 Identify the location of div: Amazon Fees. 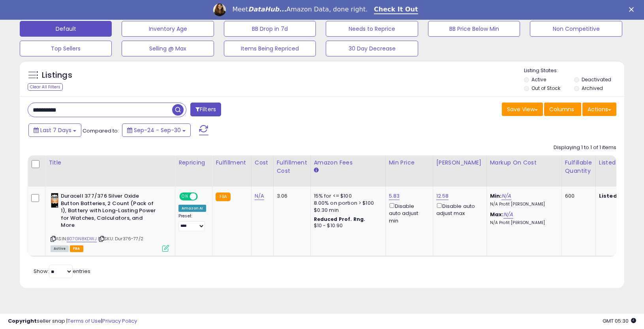
(348, 162).